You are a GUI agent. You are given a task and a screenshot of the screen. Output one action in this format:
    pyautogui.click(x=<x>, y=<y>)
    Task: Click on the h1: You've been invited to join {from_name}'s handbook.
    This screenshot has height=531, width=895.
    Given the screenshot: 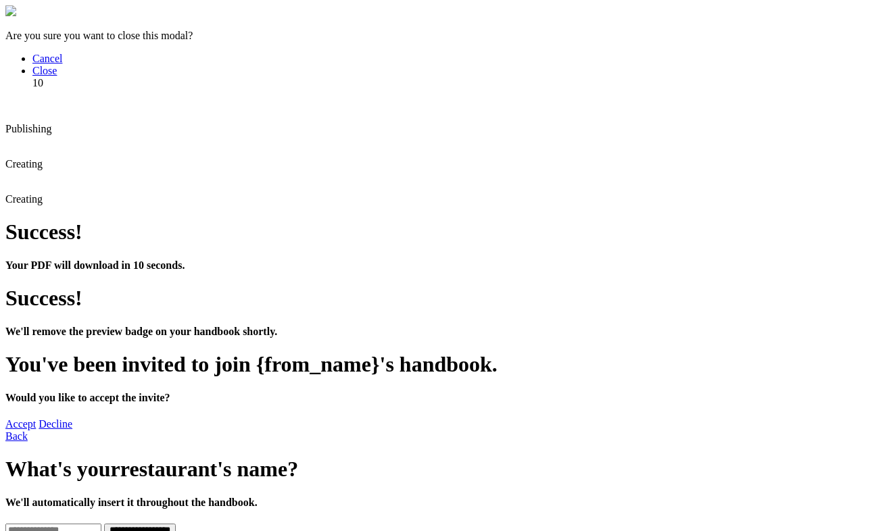 What is the action you would take?
    pyautogui.click(x=448, y=364)
    